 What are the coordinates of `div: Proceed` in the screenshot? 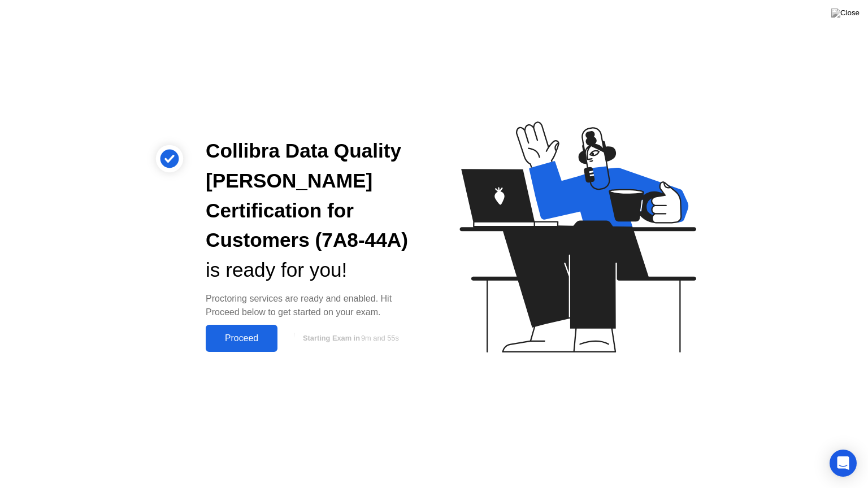 It's located at (241, 338).